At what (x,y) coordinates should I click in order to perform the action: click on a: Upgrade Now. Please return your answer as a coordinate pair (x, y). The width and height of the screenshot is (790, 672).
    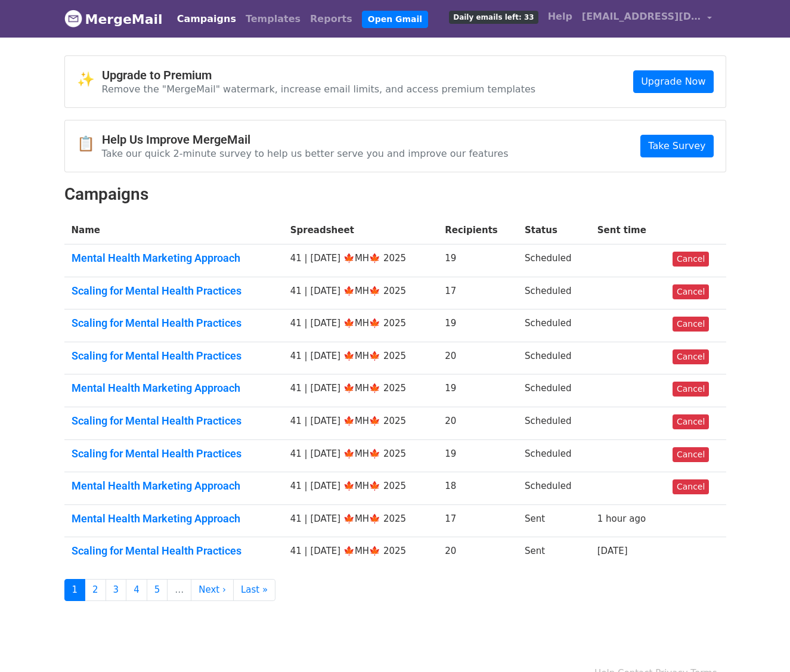
    Looking at the image, I should click on (673, 82).